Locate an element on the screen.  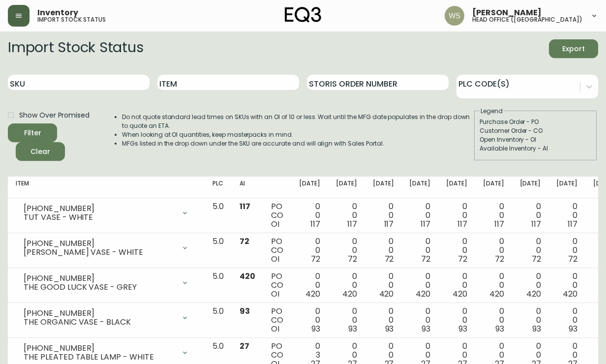
li: MFGs listed in the drop down under the SKU are accurate and will align with Sales Portal. is located at coordinates (298, 143).